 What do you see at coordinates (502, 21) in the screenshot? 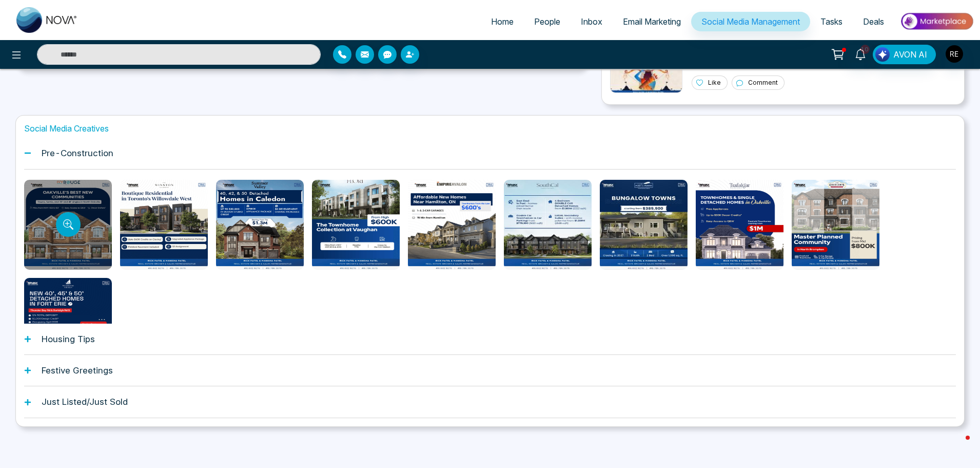
I see `a: Home` at bounding box center [502, 21].